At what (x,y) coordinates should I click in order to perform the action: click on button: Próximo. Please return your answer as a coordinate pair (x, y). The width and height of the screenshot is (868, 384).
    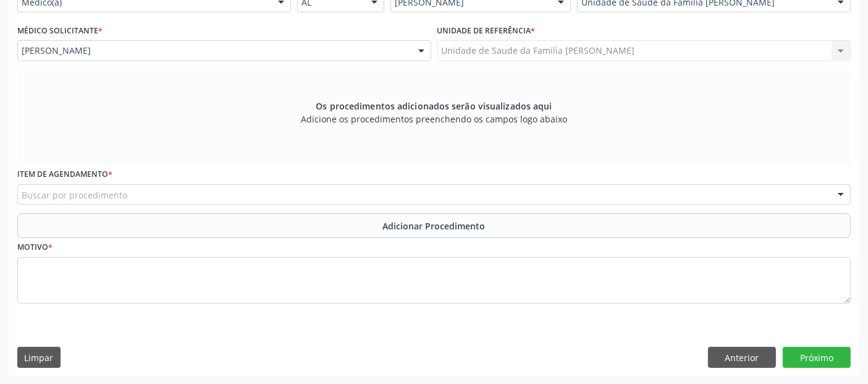
    Looking at the image, I should click on (817, 357).